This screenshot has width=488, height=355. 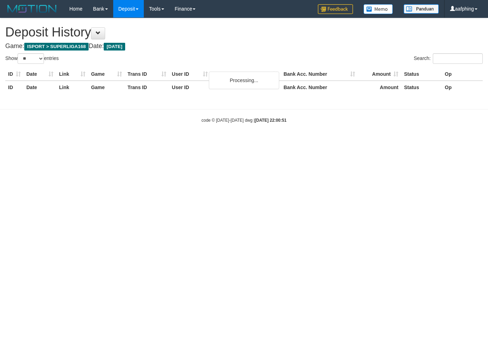 I want to click on label: Search:, so click(x=448, y=59).